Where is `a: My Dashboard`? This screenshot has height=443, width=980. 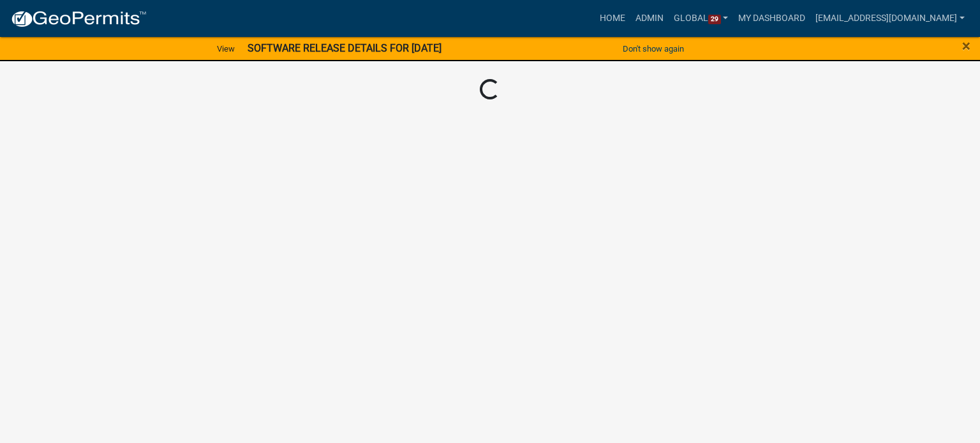 a: My Dashboard is located at coordinates (772, 18).